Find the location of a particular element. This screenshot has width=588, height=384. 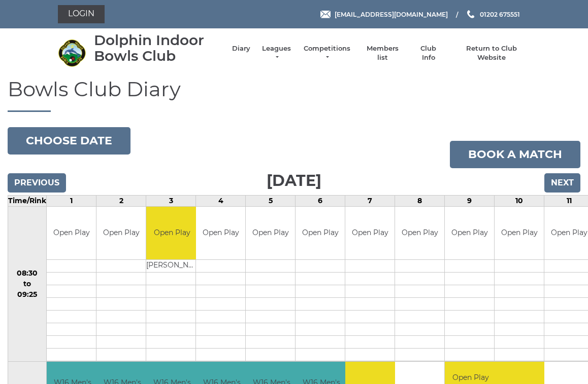

td: 8 is located at coordinates (420, 201).